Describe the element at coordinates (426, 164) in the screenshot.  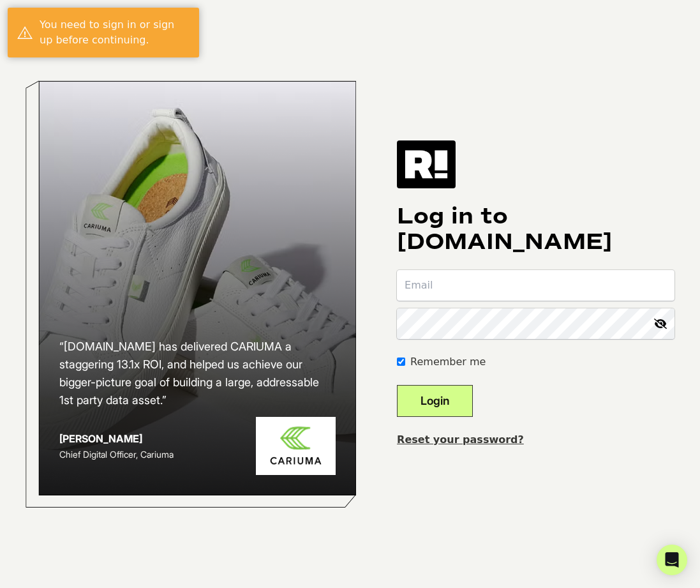
I see `img: Retention.com` at that location.